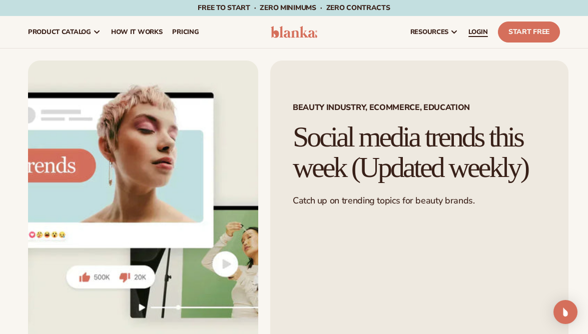  What do you see at coordinates (565, 312) in the screenshot?
I see `div: Open Intercom Messenger` at bounding box center [565, 312].